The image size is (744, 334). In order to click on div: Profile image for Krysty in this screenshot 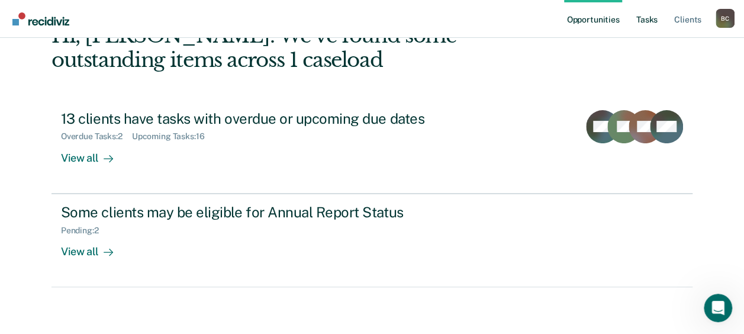, I will do `click(173, 31)`.